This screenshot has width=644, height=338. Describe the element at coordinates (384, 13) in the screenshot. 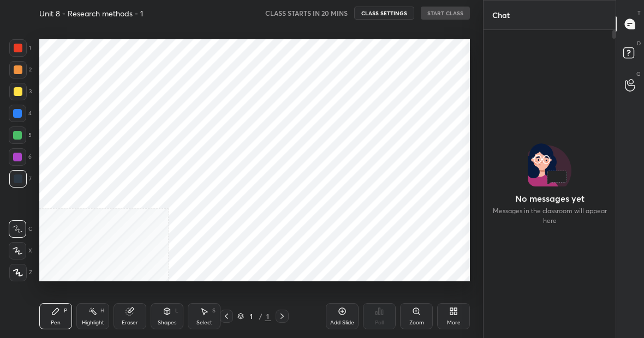

I see `button: CLASS SETTINGS` at that location.